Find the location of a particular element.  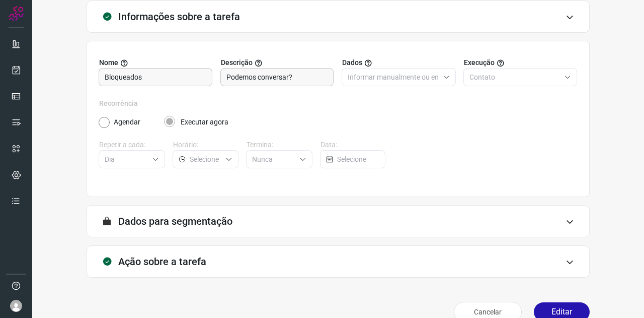

h3: Dados para segmentação is located at coordinates (175, 221).